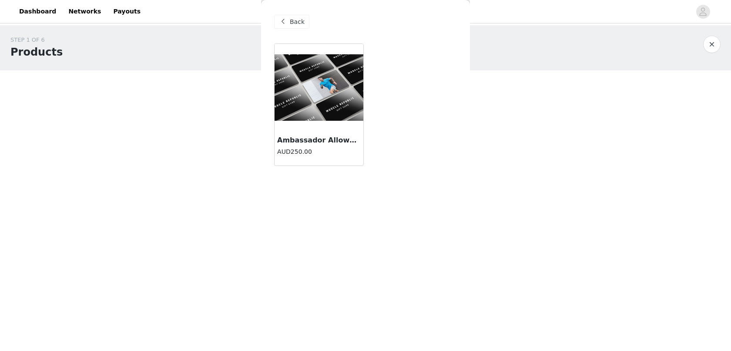 This screenshot has height=351, width=731. I want to click on div: STEP 1 OF 6, so click(37, 40).